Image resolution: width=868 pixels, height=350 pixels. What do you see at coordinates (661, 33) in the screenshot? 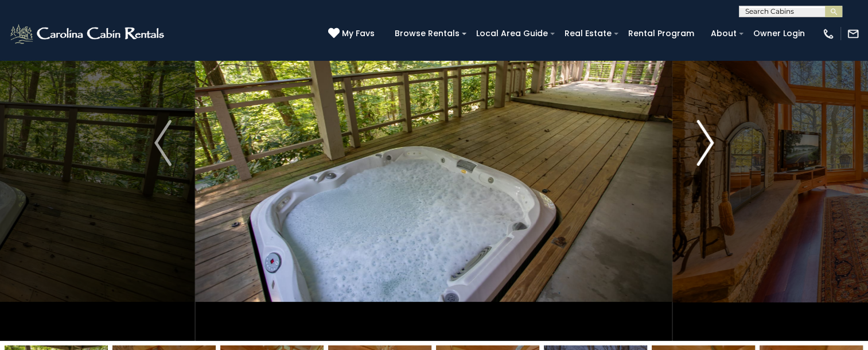
I see `a: Rental Program` at bounding box center [661, 33].